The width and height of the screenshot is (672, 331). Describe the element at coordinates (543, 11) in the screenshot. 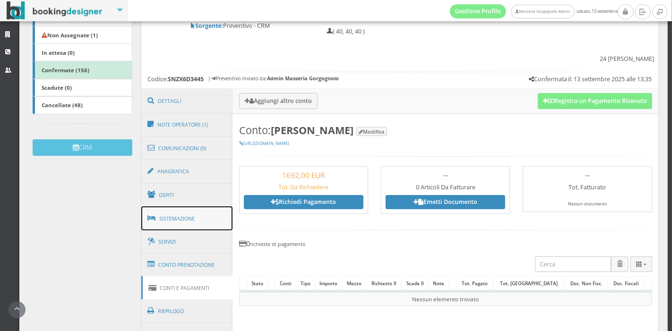

I see `a: Masseria Gorgognolo Admin` at that location.